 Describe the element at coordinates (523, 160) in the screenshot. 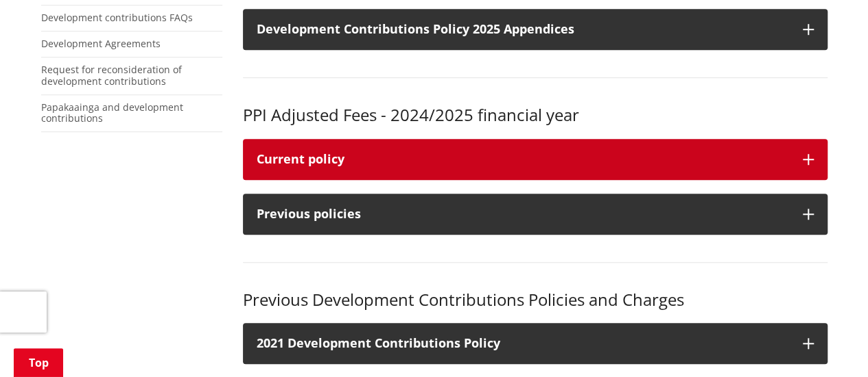

I see `div: Current policy` at that location.